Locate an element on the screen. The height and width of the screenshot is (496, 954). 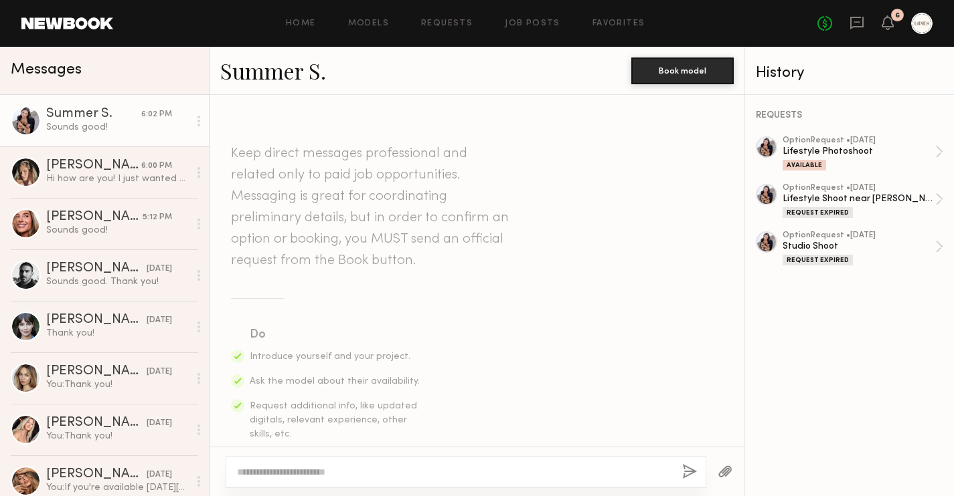
span: Request additional info, like updated digitals, relevant experience, other skills, etc. is located at coordinates (333, 420).